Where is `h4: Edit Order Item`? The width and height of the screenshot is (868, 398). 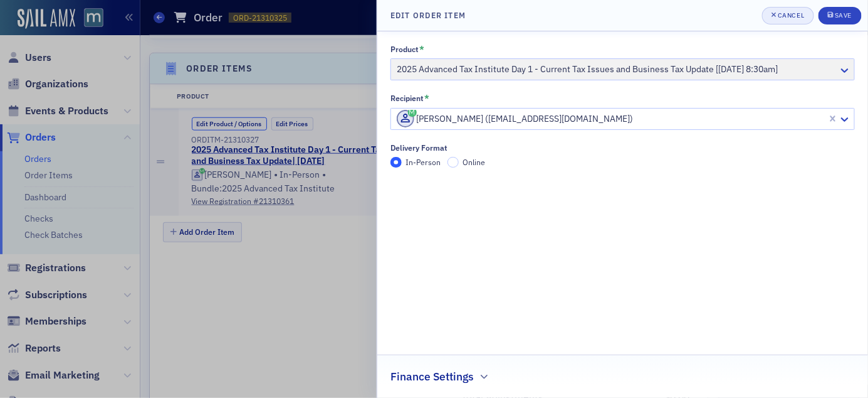 h4: Edit Order Item is located at coordinates (428, 15).